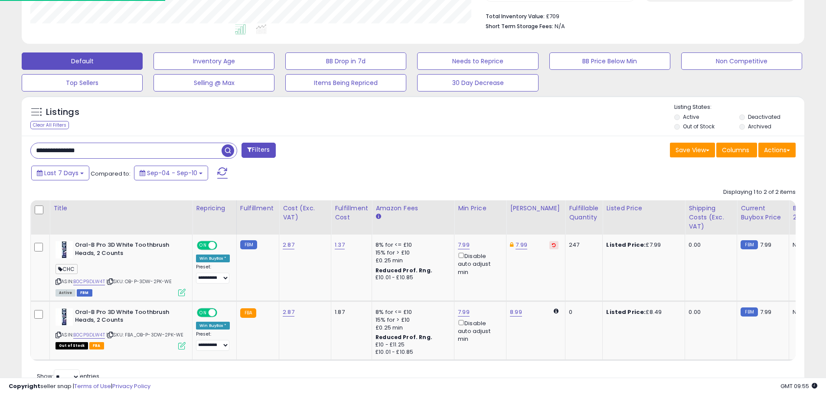  I want to click on div: Listed Price, so click(643, 208).